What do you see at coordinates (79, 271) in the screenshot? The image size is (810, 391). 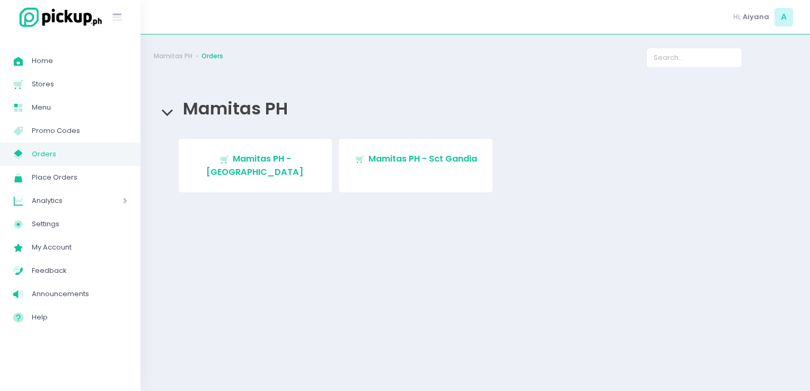 I see `span: Feedback` at bounding box center [79, 271].